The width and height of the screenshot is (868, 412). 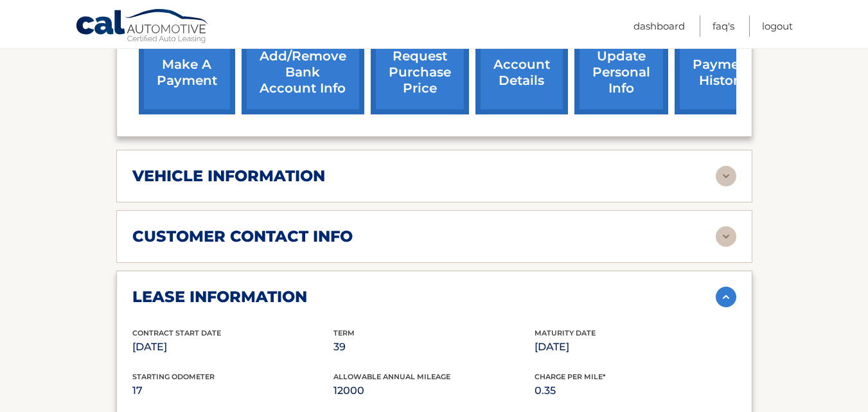 What do you see at coordinates (726, 297) in the screenshot?
I see `img: accordion-active.svg` at bounding box center [726, 297].